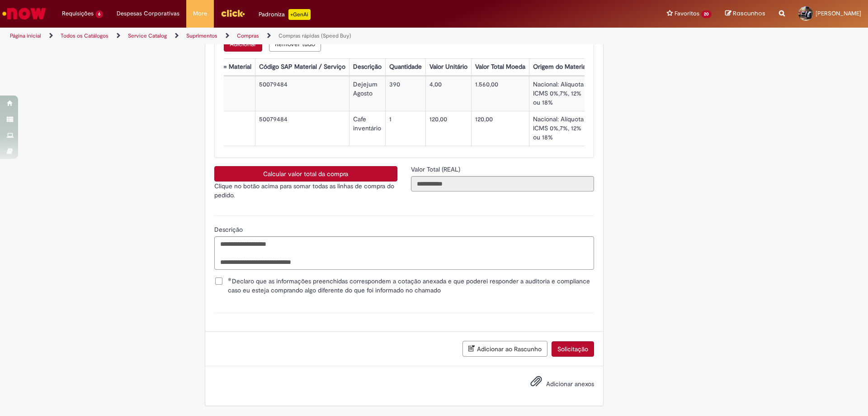 Image resolution: width=868 pixels, height=416 pixels. Describe the element at coordinates (448, 67) in the screenshot. I see `th: Valor Unitário` at that location.